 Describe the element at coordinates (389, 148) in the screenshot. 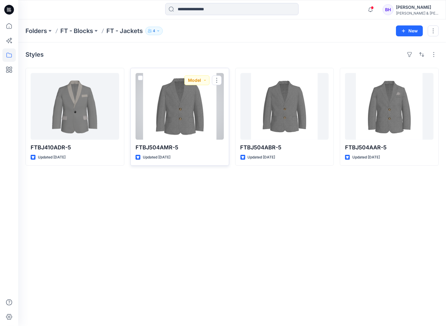

I see `p: FTBJ504AAR-5` at that location.